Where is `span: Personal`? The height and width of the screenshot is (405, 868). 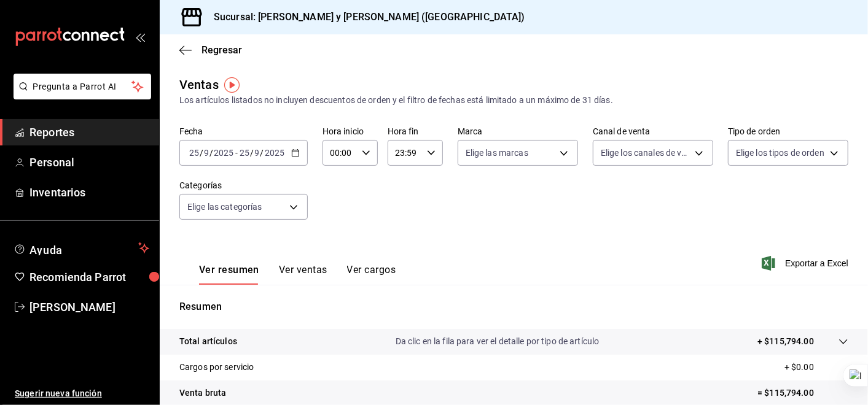
span: Personal is located at coordinates (89, 162).